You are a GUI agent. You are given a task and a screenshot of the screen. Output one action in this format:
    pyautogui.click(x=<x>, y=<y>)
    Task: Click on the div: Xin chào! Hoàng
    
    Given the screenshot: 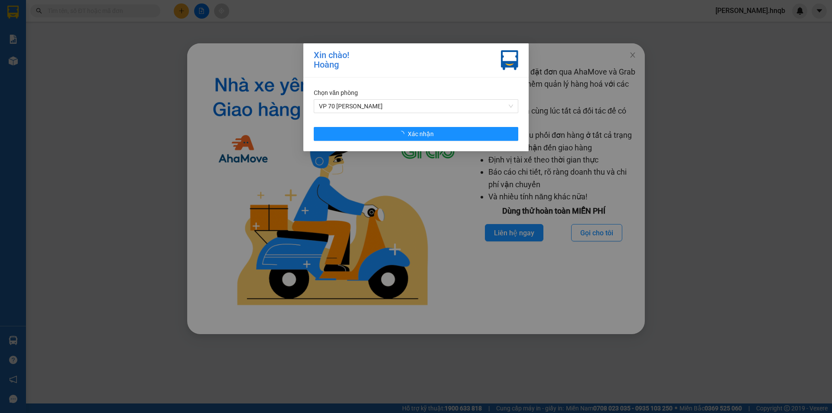 What is the action you would take?
    pyautogui.click(x=332, y=60)
    